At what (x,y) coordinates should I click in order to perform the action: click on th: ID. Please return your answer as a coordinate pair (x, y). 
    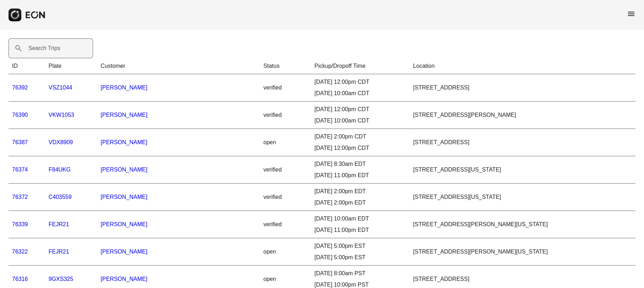
    Looking at the image, I should click on (27, 66).